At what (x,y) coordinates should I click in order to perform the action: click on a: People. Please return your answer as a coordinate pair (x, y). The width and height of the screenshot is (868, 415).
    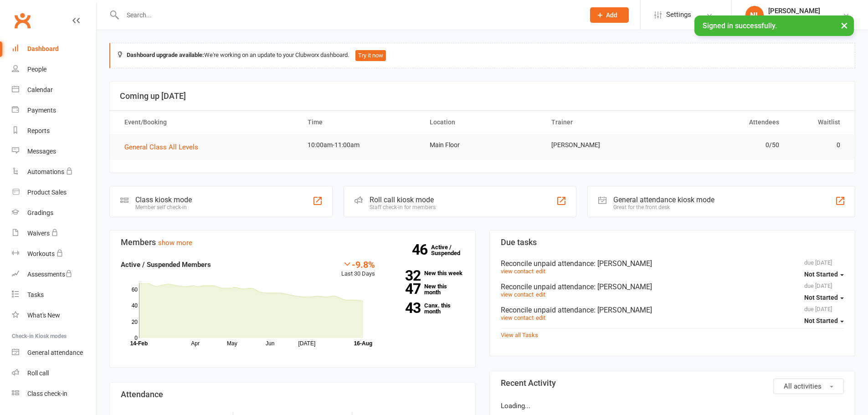
    Looking at the image, I should click on (54, 69).